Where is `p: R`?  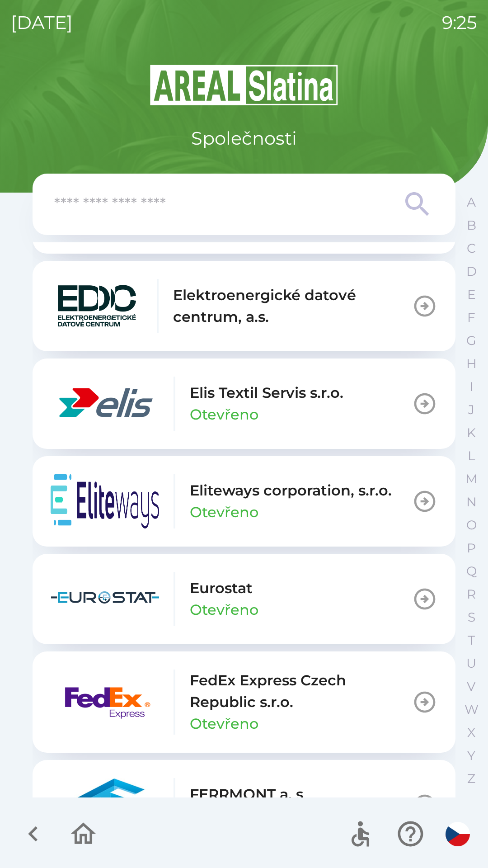
p: R is located at coordinates (471, 594).